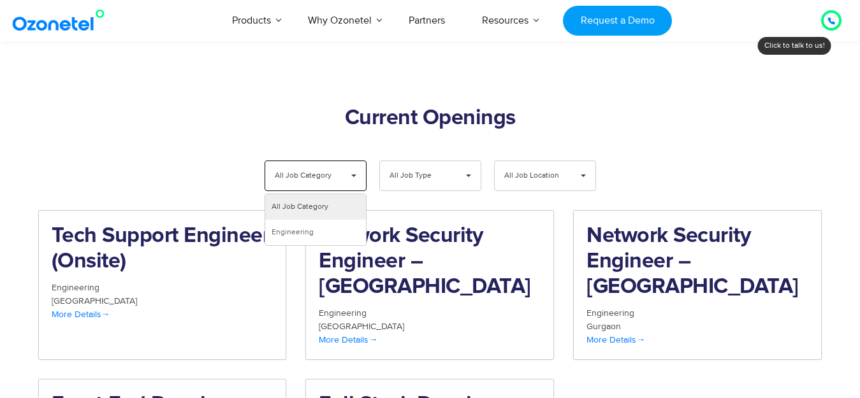  Describe the element at coordinates (305, 176) in the screenshot. I see `span: All Job Category` at that location.